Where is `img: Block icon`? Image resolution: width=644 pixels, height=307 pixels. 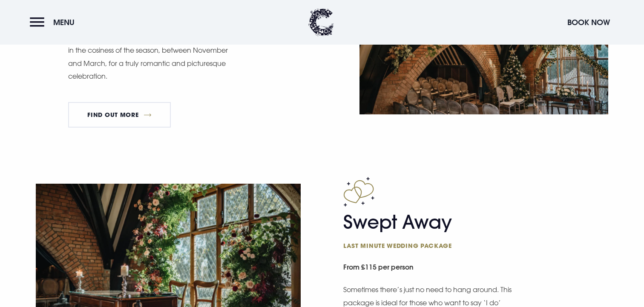
img: Block icon is located at coordinates (359, 192).